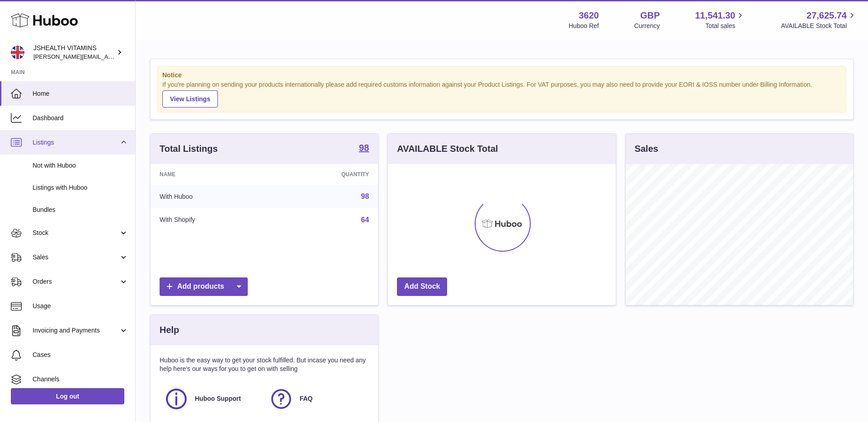  I want to click on div: Currency, so click(647, 26).